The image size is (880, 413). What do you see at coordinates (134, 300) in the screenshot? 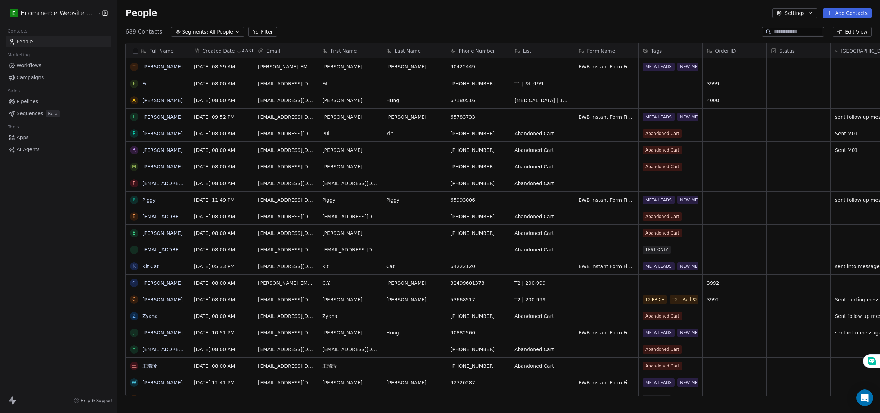
I see `div: C` at bounding box center [134, 300].